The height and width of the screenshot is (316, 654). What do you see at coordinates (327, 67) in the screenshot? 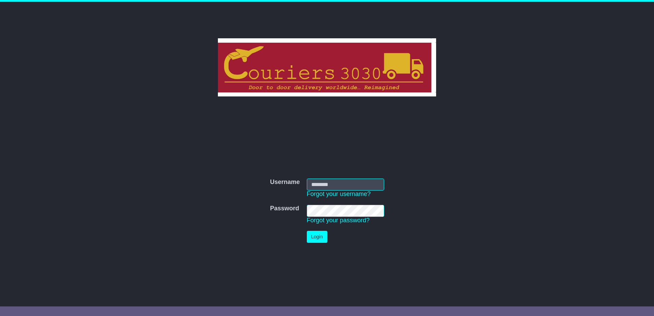
I see `img: Couriers 3030` at bounding box center [327, 67].